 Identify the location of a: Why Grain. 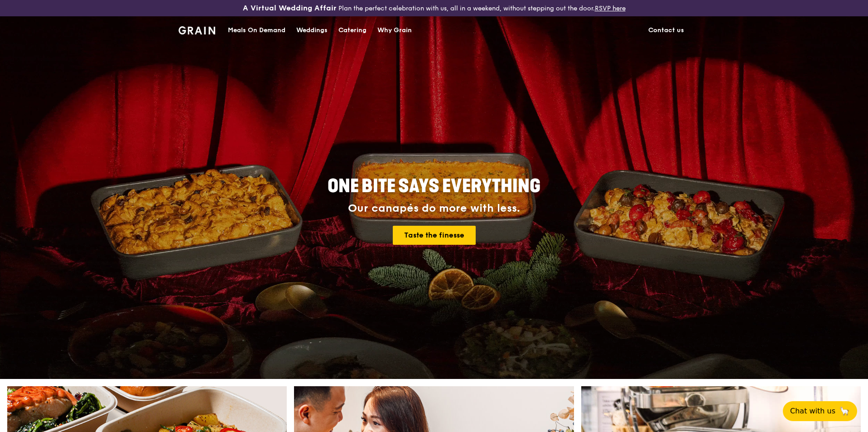
(395, 30).